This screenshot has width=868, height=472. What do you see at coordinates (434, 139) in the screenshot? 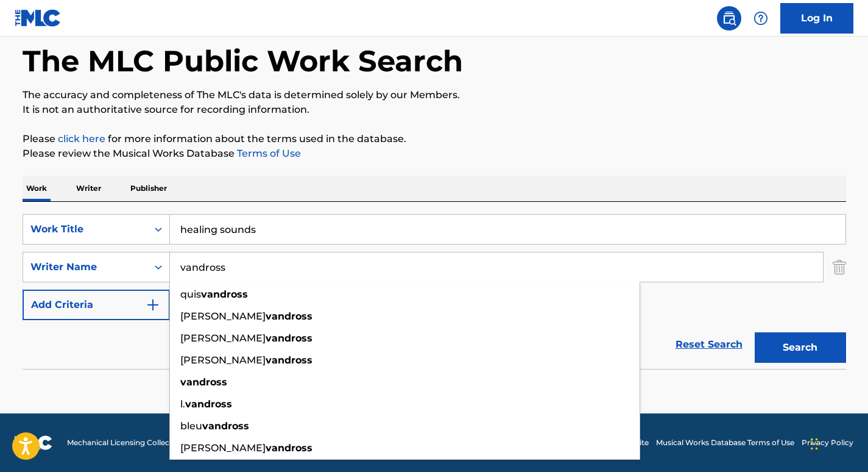
I see `p: Please for more information about the terms used in the database.` at bounding box center [434, 139].